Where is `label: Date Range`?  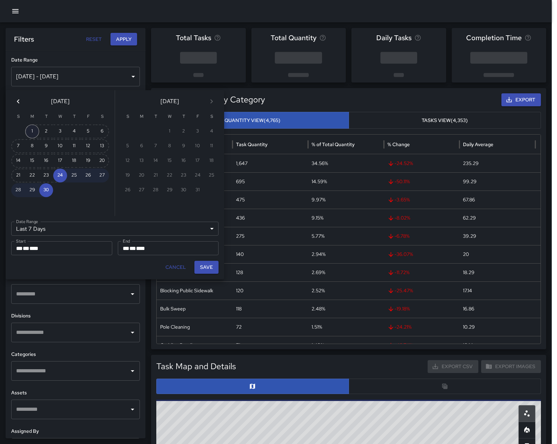 label: Date Range is located at coordinates (27, 222).